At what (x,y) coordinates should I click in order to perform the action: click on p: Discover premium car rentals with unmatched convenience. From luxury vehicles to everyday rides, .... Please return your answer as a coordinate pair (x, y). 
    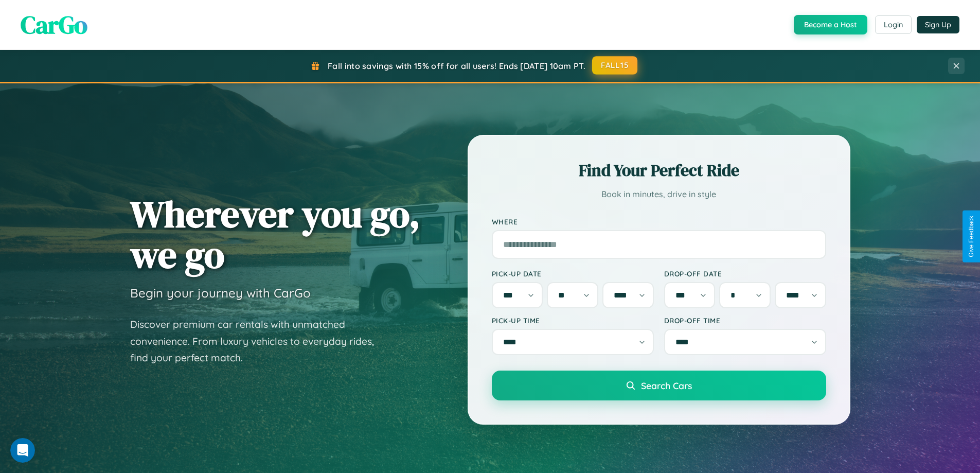
    Looking at the image, I should click on (259, 341).